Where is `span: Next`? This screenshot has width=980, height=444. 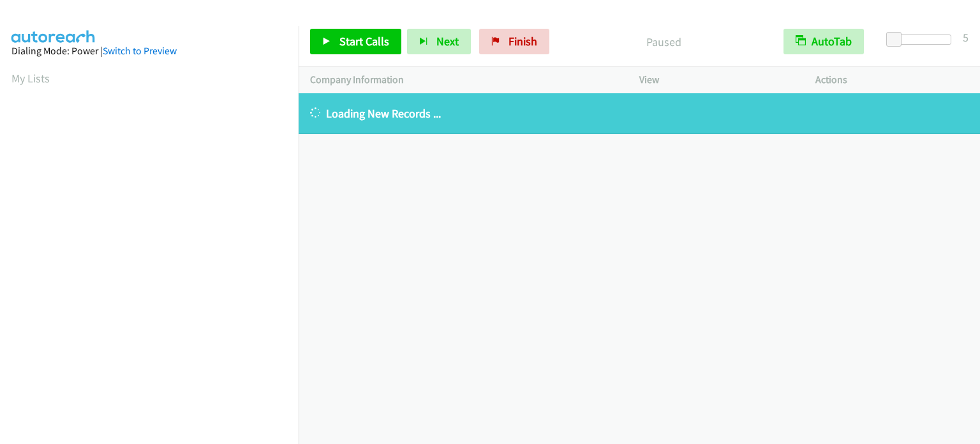
span: Next is located at coordinates (448, 41).